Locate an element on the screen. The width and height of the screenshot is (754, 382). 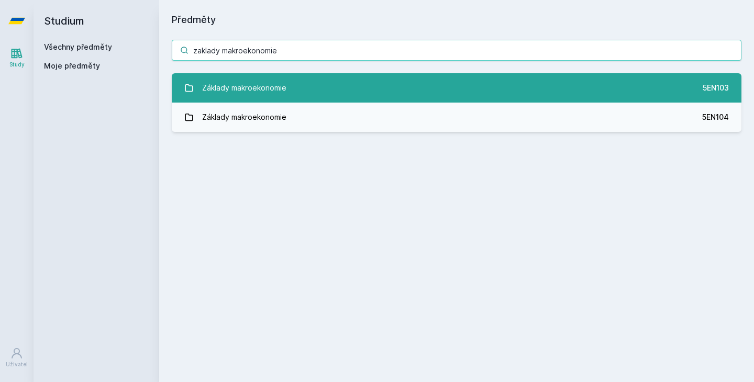
div: 5EN103 is located at coordinates (716, 88).